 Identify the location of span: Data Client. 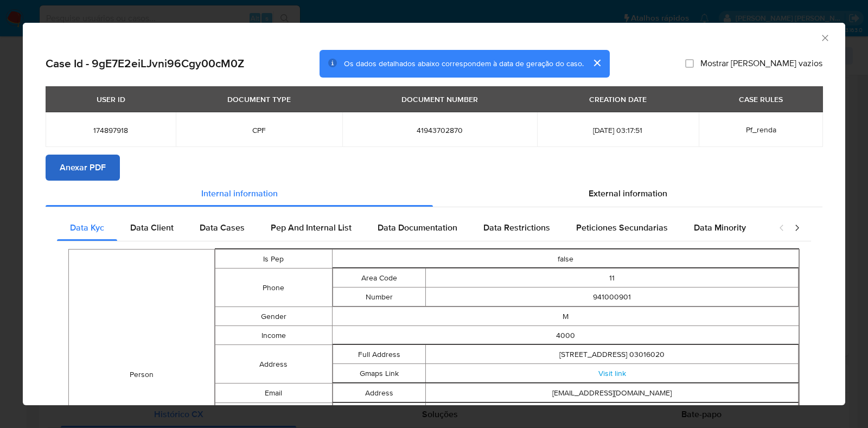
(152, 227).